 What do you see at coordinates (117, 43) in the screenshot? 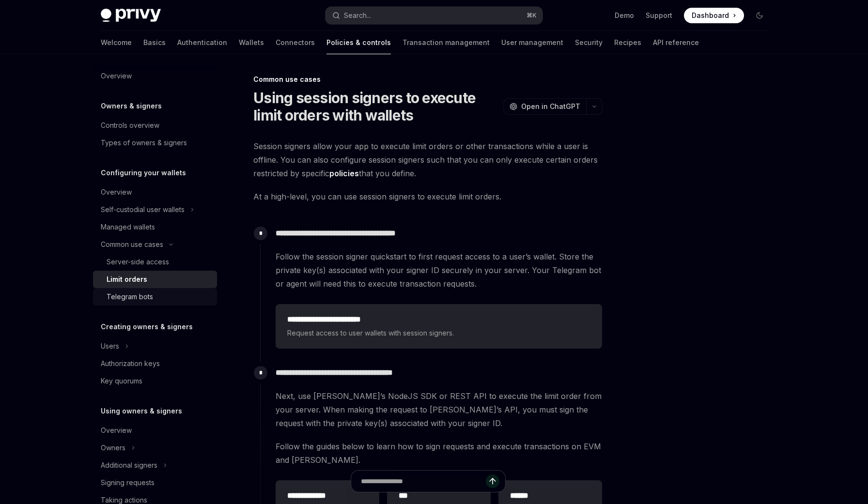
I see `a: Welcome` at bounding box center [117, 43].